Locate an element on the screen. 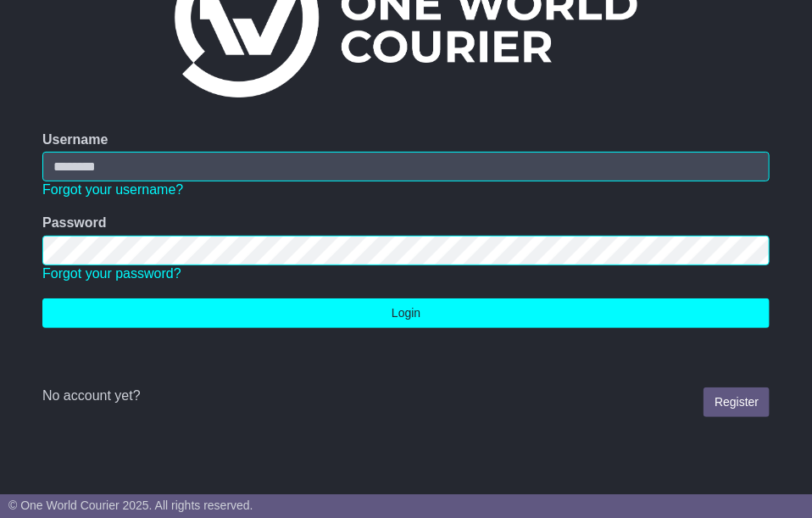  div: No account yet? is located at coordinates (406, 395).